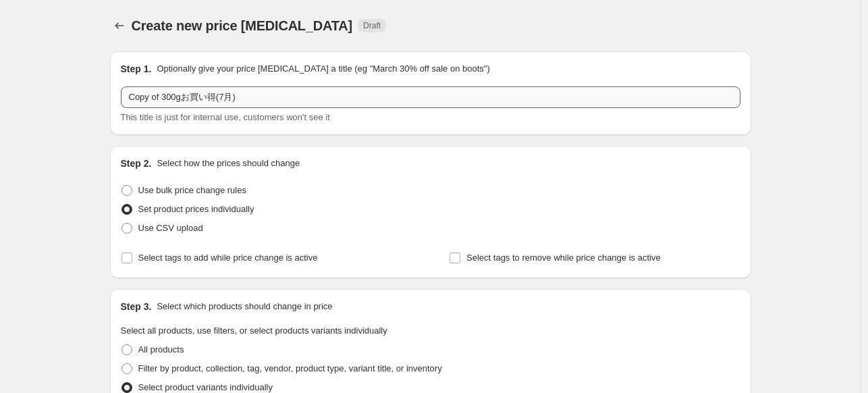  What do you see at coordinates (136, 69) in the screenshot?
I see `h2: Step 1.` at bounding box center [136, 69].